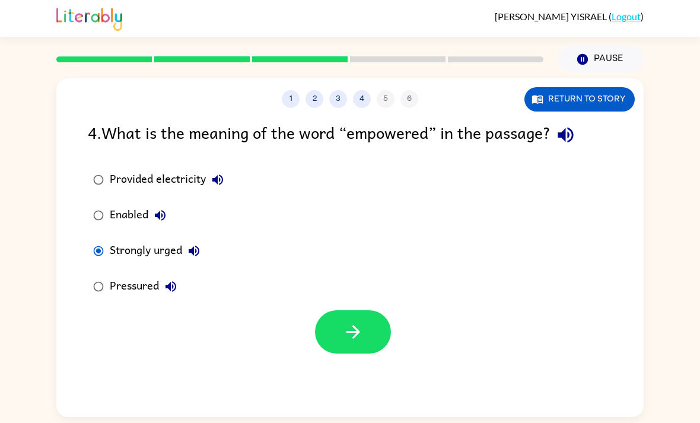  Describe the element at coordinates (171, 287) in the screenshot. I see `button: Pressured` at that location.